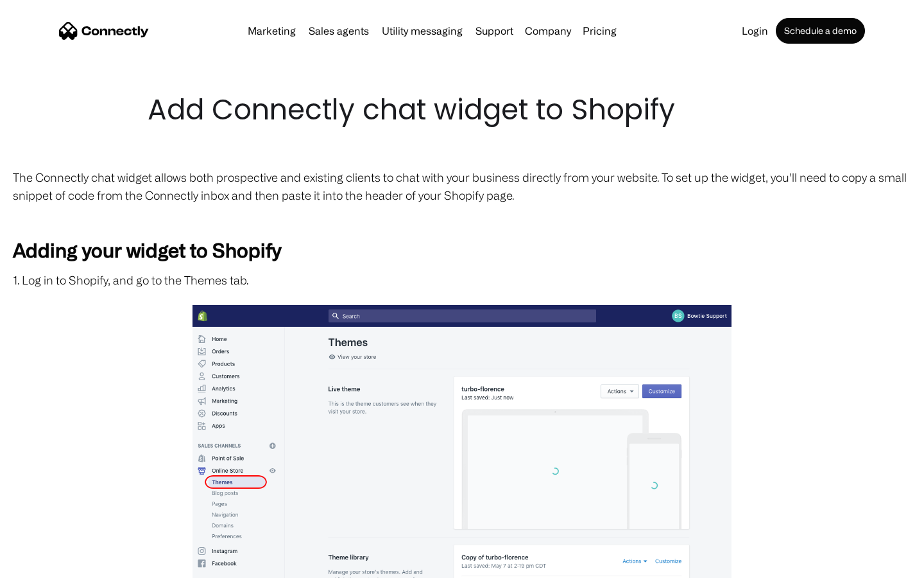 Image resolution: width=924 pixels, height=578 pixels. Describe the element at coordinates (754, 31) in the screenshot. I see `a: Login` at that location.